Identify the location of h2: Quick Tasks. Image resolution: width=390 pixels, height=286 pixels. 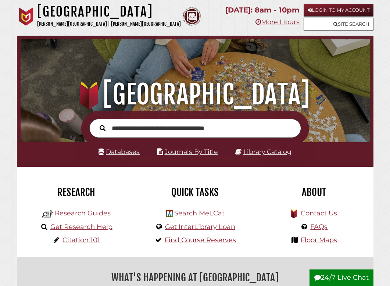
(195, 192).